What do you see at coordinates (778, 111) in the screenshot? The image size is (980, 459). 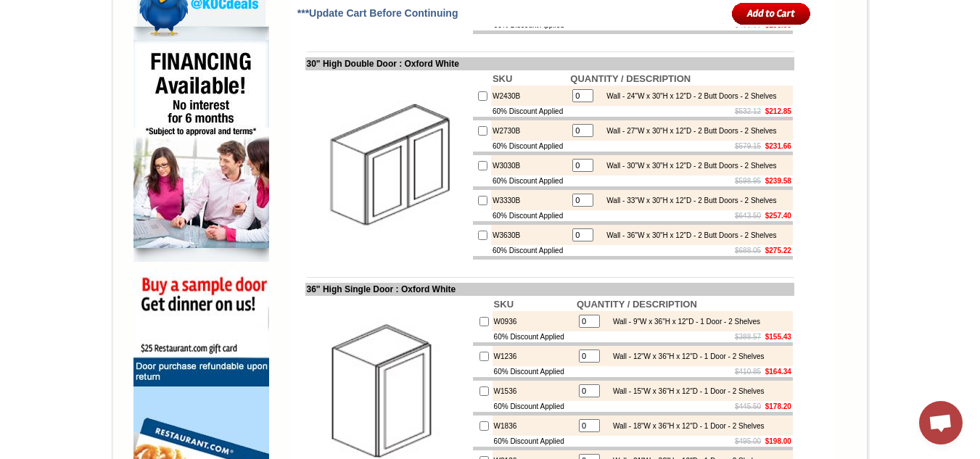 I see `b: $212.85` at bounding box center [778, 111].